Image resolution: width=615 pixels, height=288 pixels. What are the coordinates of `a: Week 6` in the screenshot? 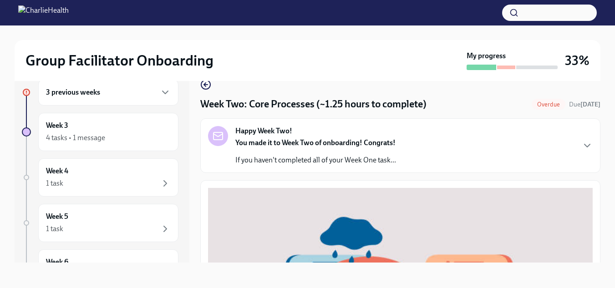 It's located at (100, 269).